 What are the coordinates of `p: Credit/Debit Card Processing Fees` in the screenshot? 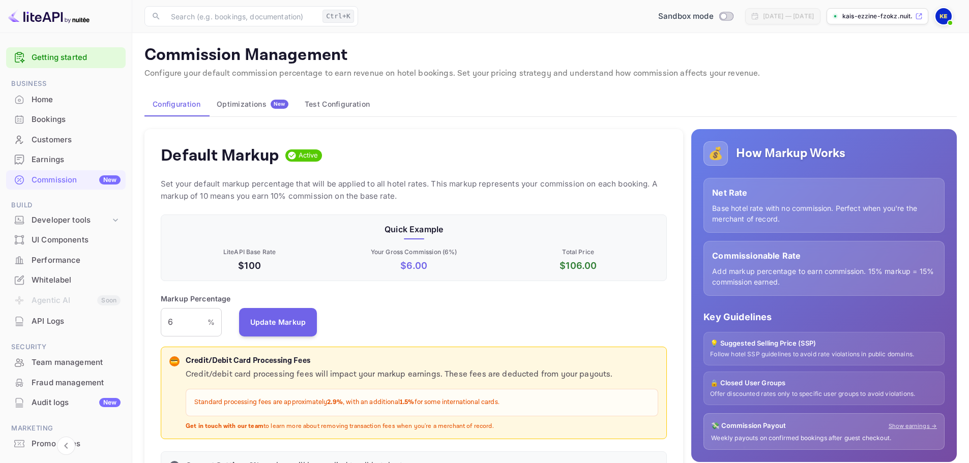 It's located at (421, 361).